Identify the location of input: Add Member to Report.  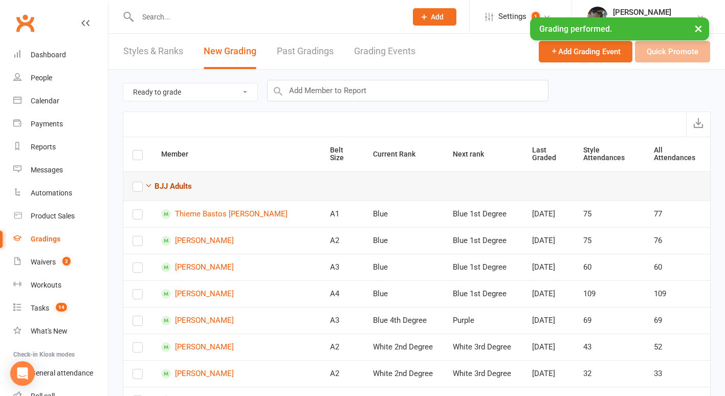
(408, 91).